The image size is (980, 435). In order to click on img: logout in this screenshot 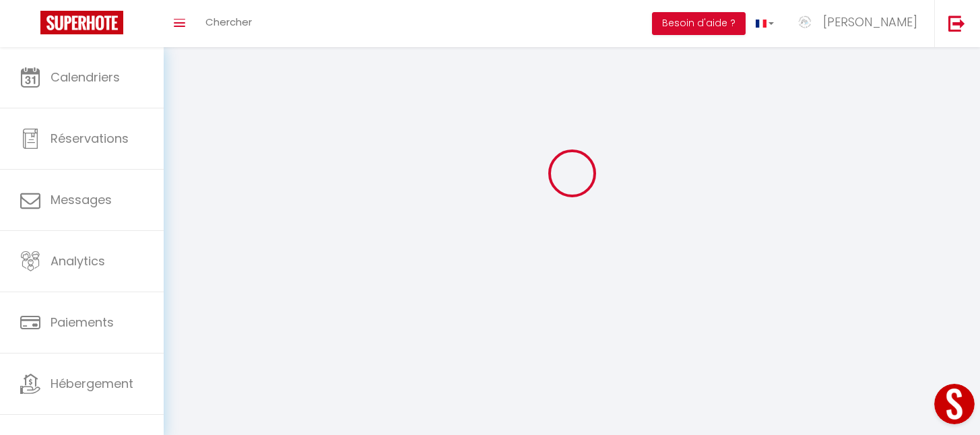, I will do `click(956, 23)`.